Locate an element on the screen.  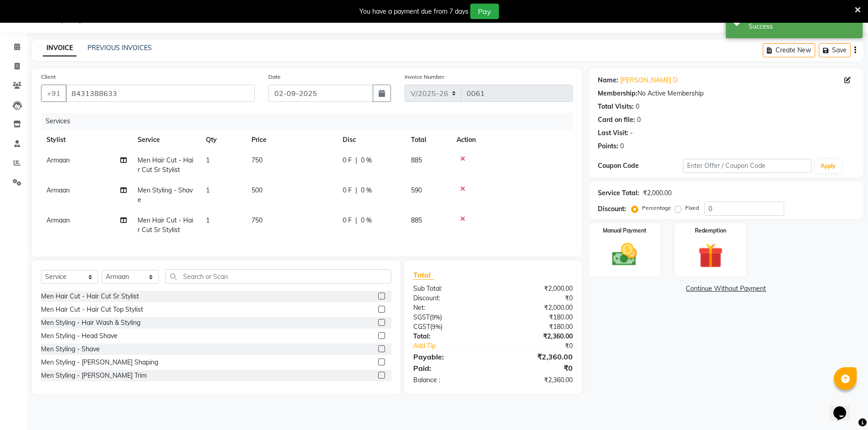
div: Card on file: is located at coordinates (616, 120).